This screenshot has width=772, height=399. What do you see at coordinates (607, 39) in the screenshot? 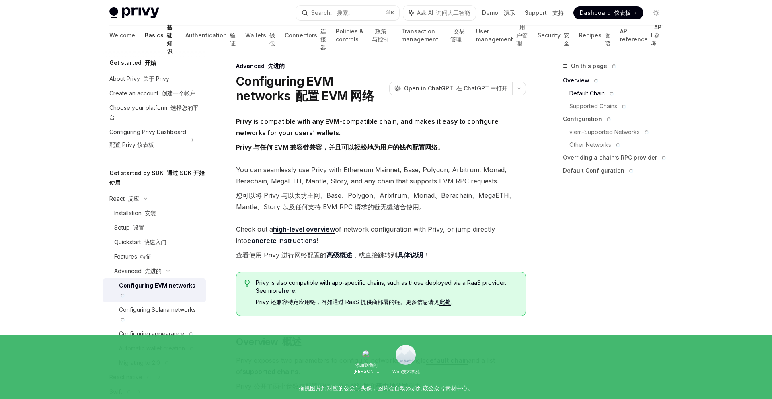
I see `font: 食谱` at bounding box center [607, 39].